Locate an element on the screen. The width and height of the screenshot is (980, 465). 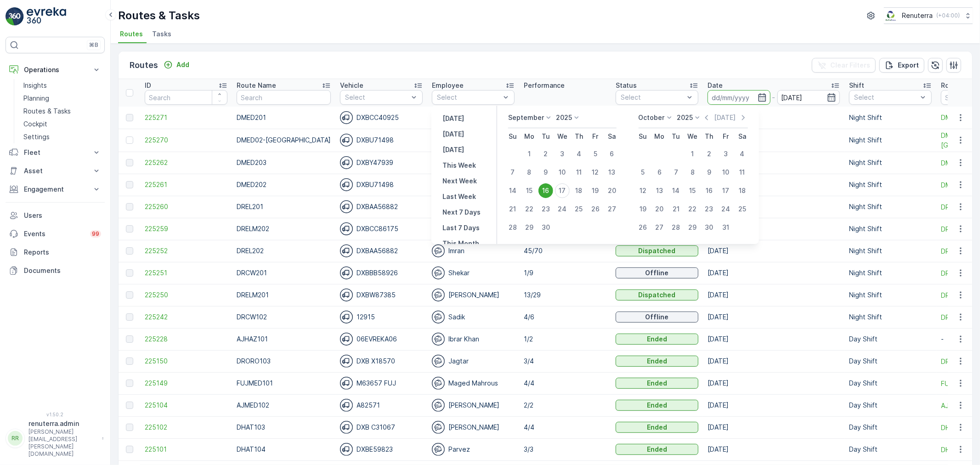
button: Dispatched is located at coordinates (657, 251).